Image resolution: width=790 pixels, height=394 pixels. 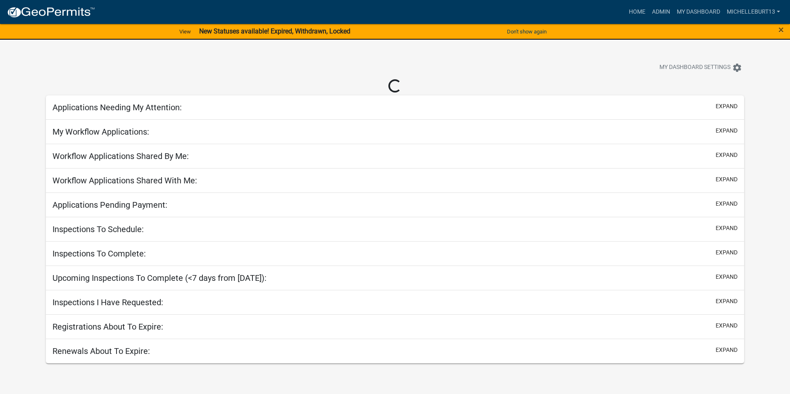 I want to click on strong: New Statuses available! Expired, Withdrawn, Locked, so click(x=275, y=31).